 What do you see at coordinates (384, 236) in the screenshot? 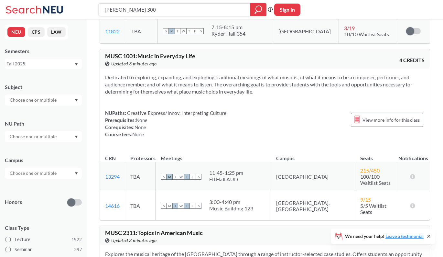
I see `span: We need your help!` at bounding box center [384, 236].